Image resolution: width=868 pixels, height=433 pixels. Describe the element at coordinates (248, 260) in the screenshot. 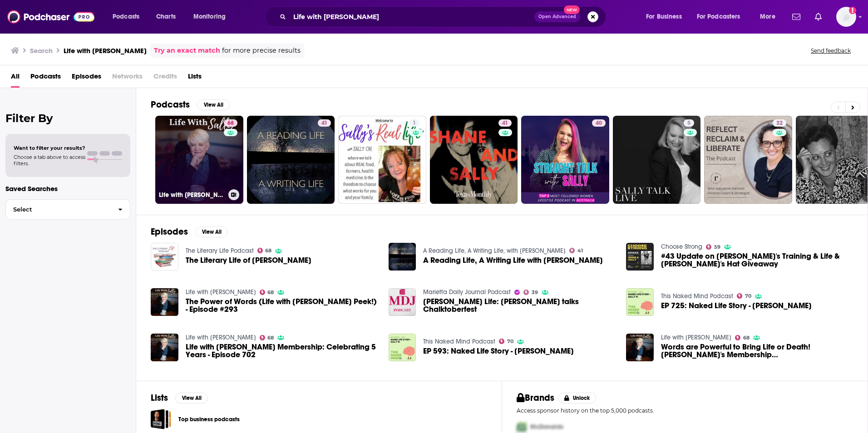

I see `a: The Literary Life of Sally Thomas` at that location.